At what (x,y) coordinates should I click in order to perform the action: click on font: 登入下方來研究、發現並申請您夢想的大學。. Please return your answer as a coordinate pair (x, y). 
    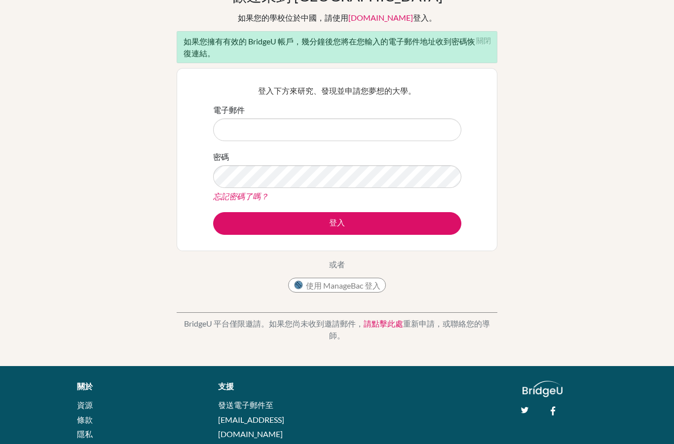
    Looking at the image, I should click on (337, 90).